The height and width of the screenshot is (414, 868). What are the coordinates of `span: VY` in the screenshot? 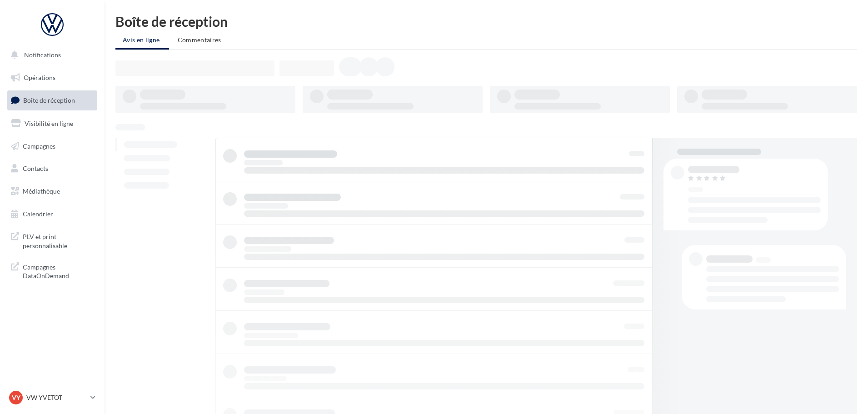 It's located at (16, 398).